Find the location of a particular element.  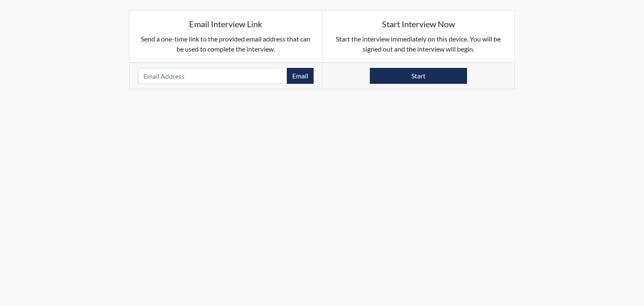

h5: Email Interview Link is located at coordinates (226, 24).